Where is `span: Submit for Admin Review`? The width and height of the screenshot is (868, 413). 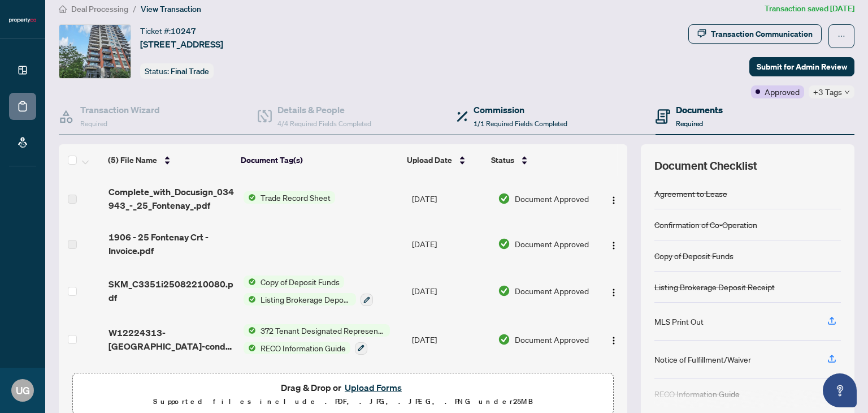
span: Submit for Admin Review is located at coordinates (802, 67).